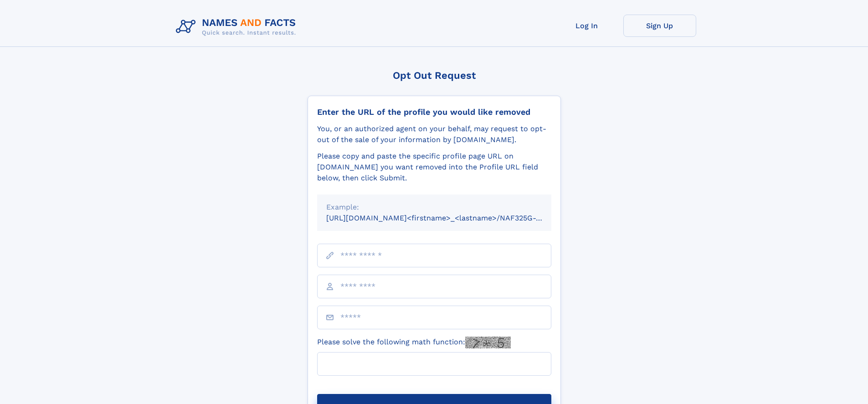  I want to click on div: Enter the URL of the profile you would like removed, so click(434, 112).